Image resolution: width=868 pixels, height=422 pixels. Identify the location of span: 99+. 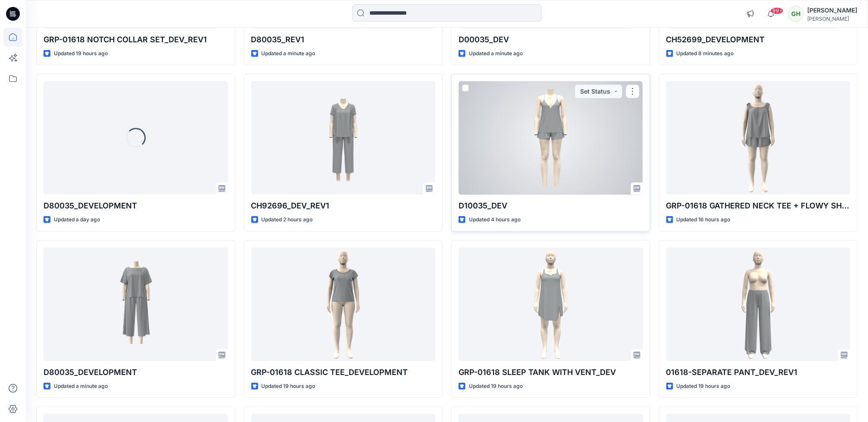
(777, 11).